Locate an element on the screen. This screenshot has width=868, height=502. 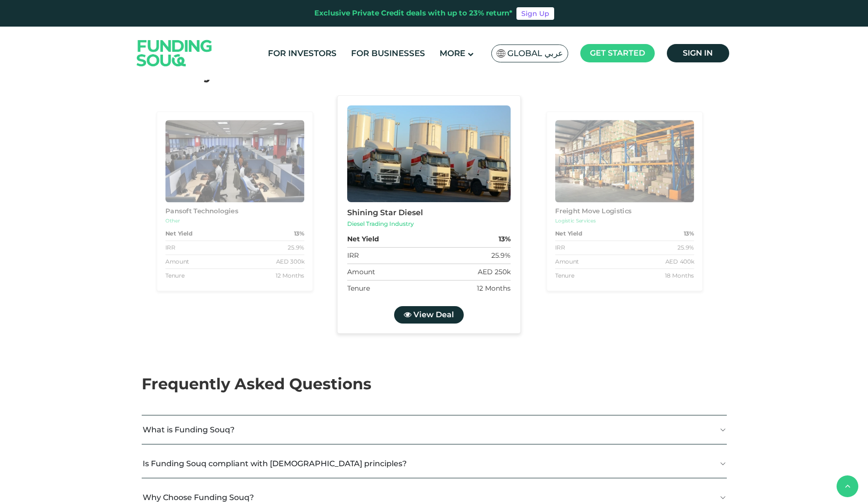
a: View Deal is located at coordinates (429, 315).